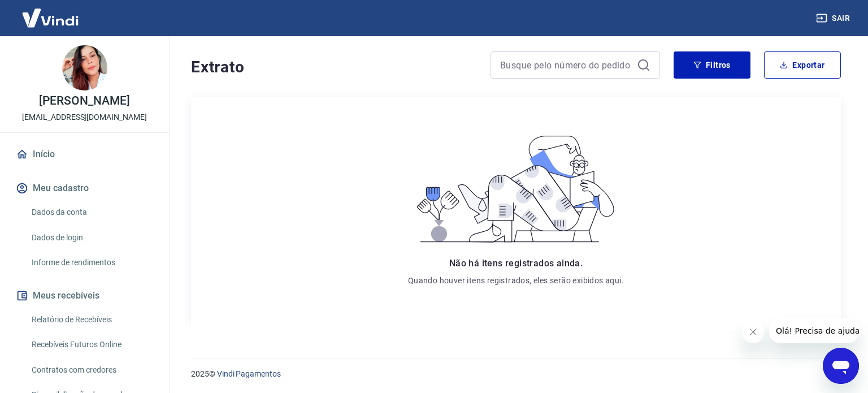 This screenshot has height=393, width=868. What do you see at coordinates (91, 370) in the screenshot?
I see `a: Contratos com credores` at bounding box center [91, 370].